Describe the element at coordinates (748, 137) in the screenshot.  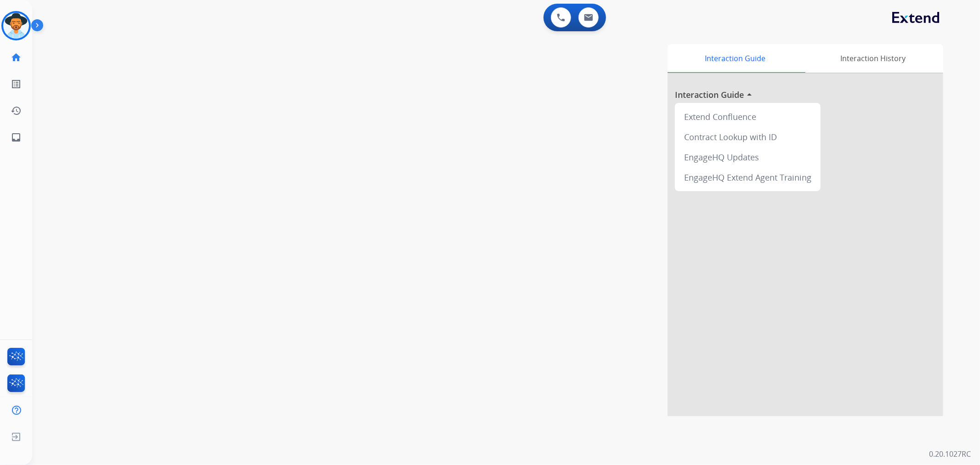
I see `div: Contract Lookup with ID` at that location.